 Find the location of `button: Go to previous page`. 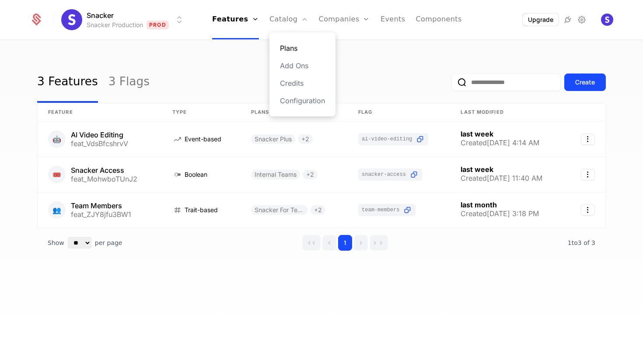

button: Go to previous page is located at coordinates (330, 243).